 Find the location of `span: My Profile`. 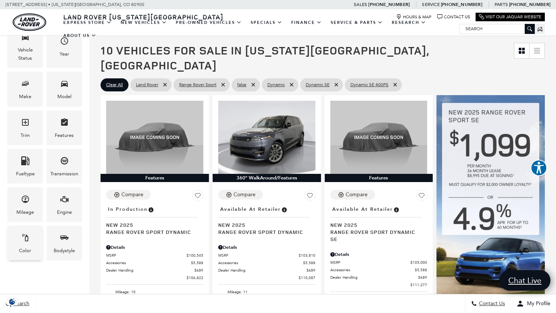

span: My Profile is located at coordinates (537, 303).